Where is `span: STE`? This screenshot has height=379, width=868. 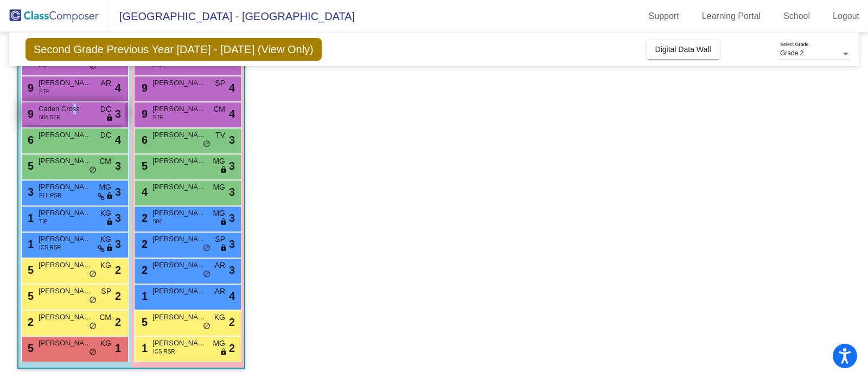
span: STE is located at coordinates (158, 117).